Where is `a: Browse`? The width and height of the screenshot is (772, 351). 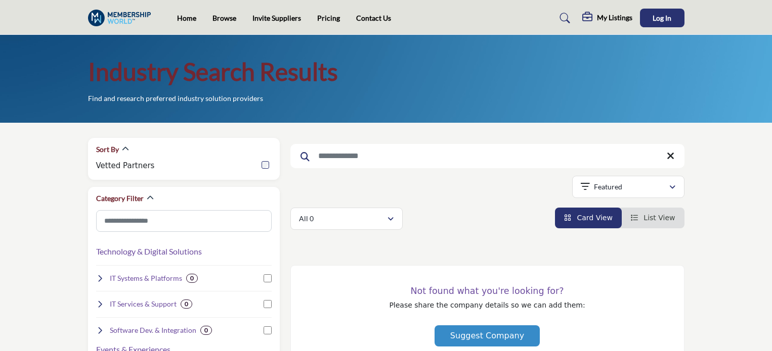
a: Browse is located at coordinates (224, 18).